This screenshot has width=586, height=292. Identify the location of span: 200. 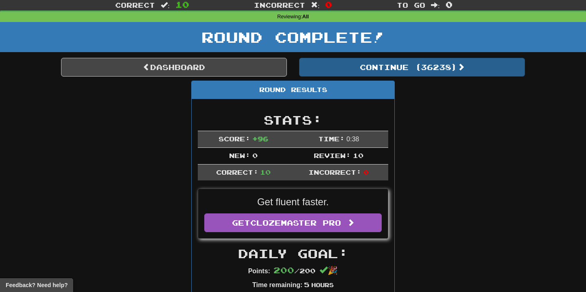
(284, 270).